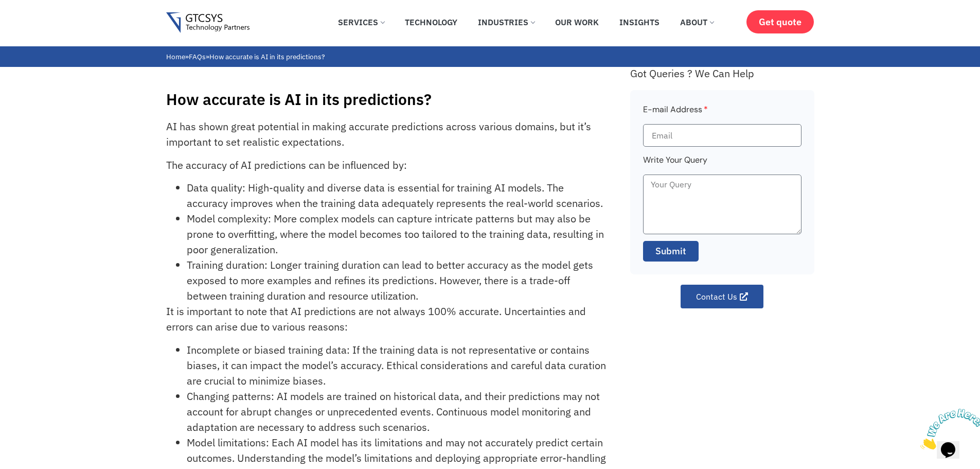 Image resolution: width=980 pixels, height=469 pixels. Describe the element at coordinates (675, 113) in the screenshot. I see `label: E-mail Address` at that location.